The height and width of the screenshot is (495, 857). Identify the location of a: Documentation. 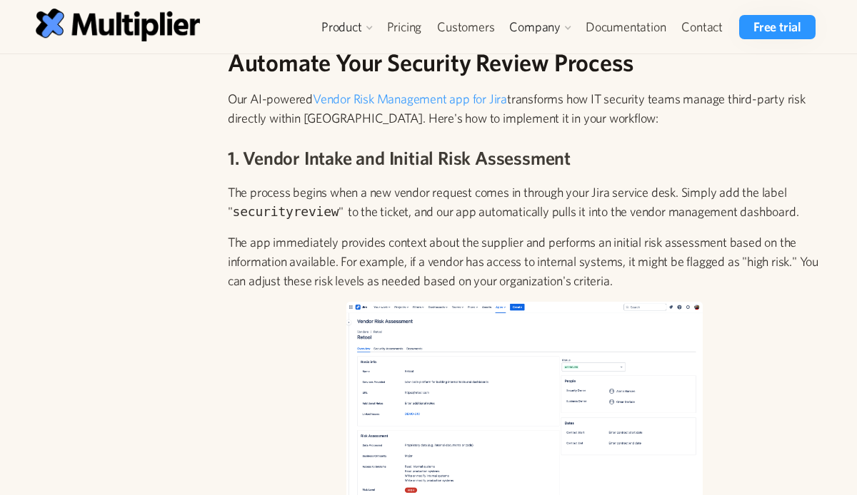
(625, 27).